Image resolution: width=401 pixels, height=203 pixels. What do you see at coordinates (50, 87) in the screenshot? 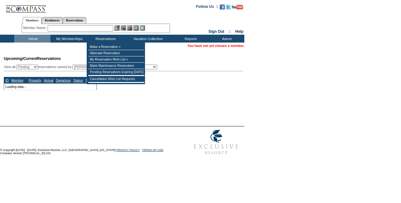
I see `td: Loading data...` at bounding box center [50, 87].